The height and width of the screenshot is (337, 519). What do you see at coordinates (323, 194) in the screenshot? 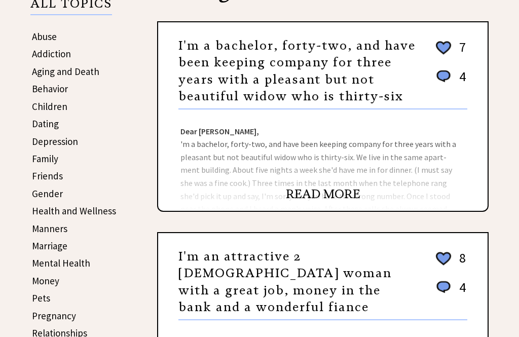
I see `a: READ MORE` at bounding box center [323, 194].